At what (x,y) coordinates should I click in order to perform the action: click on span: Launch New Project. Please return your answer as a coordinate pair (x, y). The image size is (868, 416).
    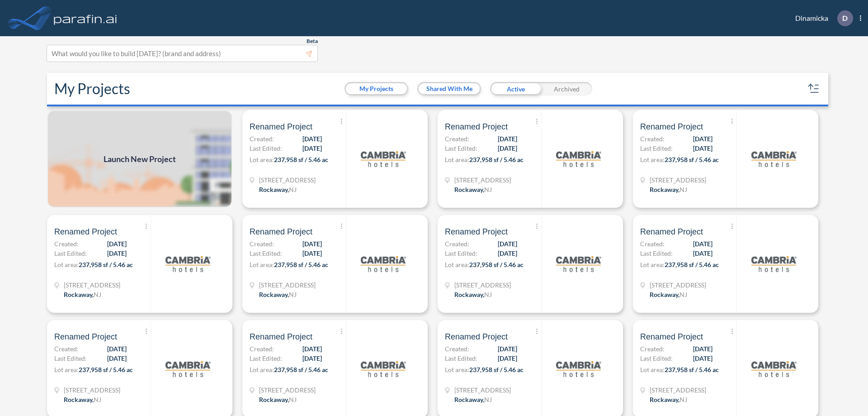
    Looking at the image, I should click on (140, 159).